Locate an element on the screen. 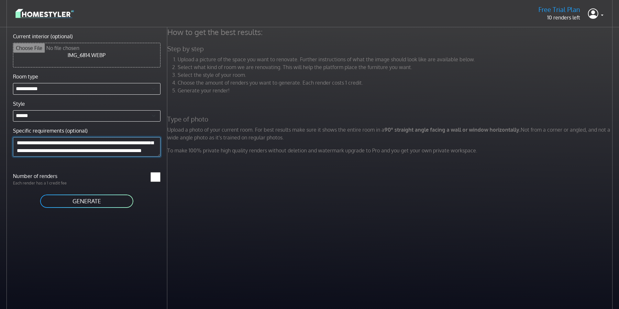 This screenshot has height=309, width=619. strong: 90° straight angle facing a wall or window horizontally. is located at coordinates (453, 130).